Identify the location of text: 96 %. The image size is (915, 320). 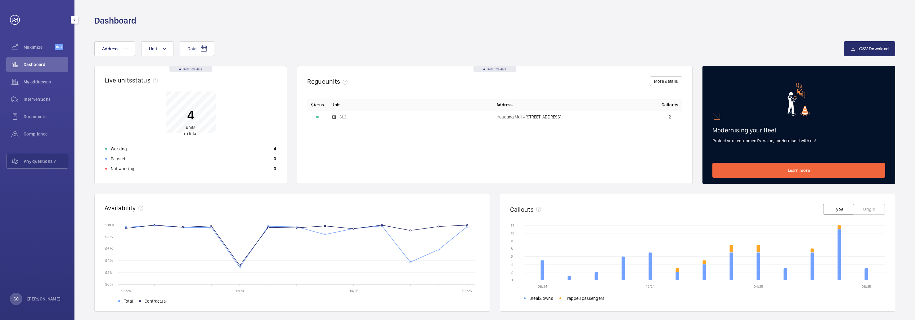
(109, 249).